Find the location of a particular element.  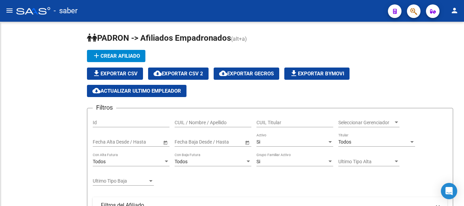

button: Crear Afiliado is located at coordinates (116, 56).